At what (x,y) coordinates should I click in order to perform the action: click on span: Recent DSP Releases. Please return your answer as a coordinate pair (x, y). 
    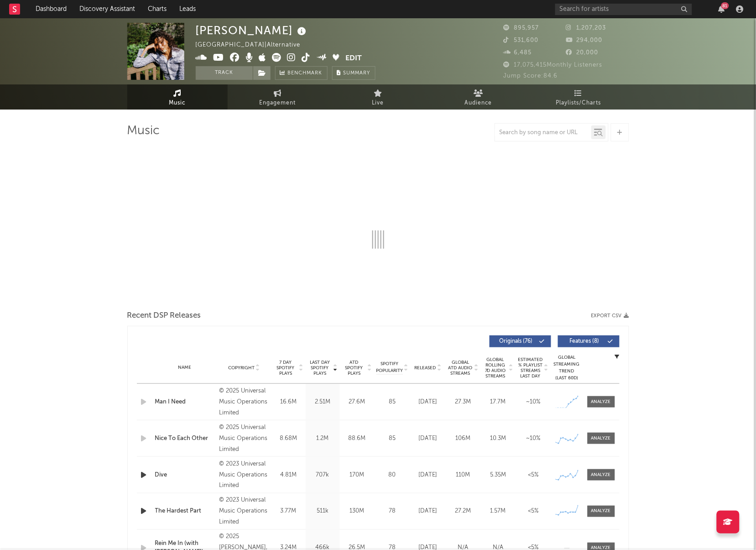
    Looking at the image, I should click on (164, 316).